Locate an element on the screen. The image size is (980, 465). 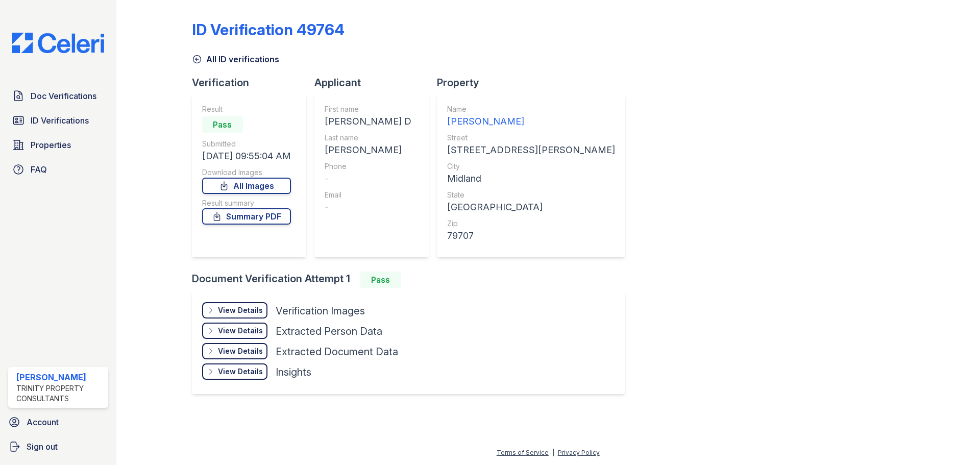
div: Email is located at coordinates (368, 195).